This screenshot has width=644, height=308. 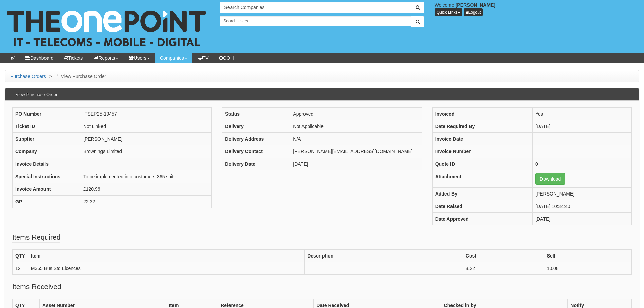 What do you see at coordinates (384, 256) in the screenshot?
I see `th: Description` at bounding box center [384, 256].